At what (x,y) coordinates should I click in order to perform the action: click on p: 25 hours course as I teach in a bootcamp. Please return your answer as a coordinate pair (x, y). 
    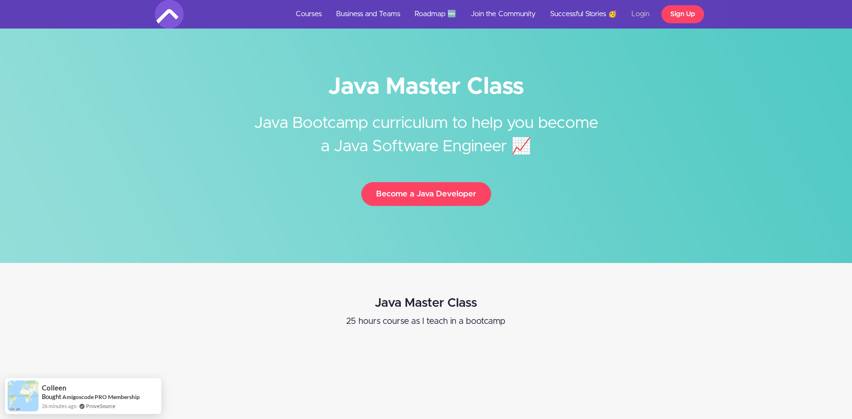
    Looking at the image, I should click on (426, 322).